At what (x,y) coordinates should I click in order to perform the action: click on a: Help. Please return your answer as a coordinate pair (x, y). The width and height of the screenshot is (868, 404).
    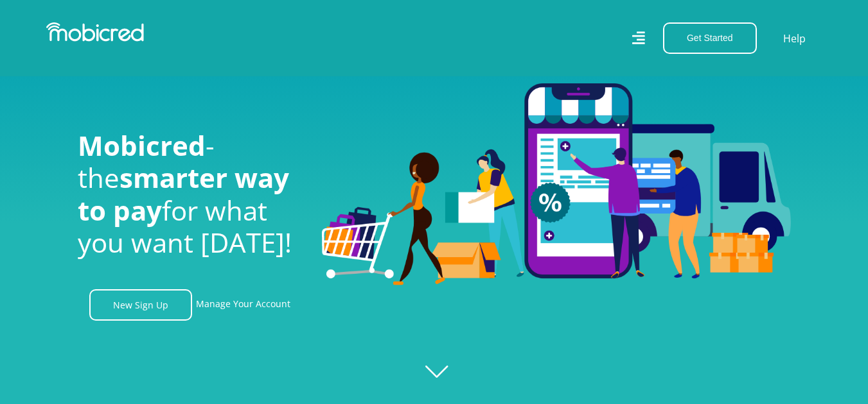
    Looking at the image, I should click on (794, 39).